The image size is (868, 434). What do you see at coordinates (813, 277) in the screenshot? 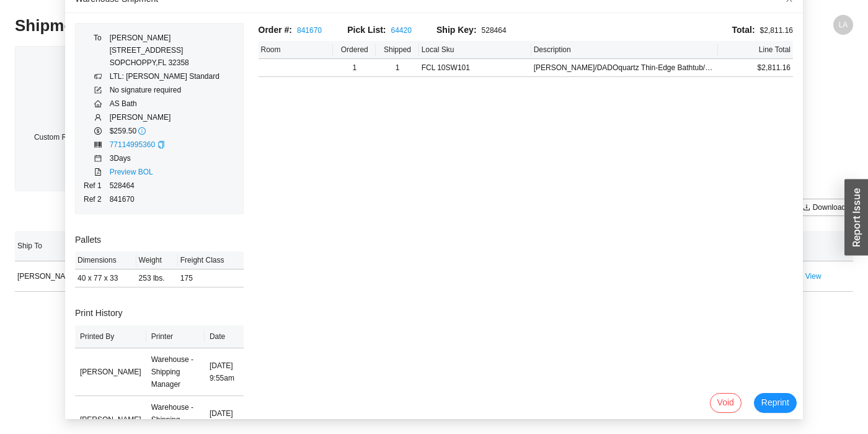
I see `a: View` at bounding box center [813, 277].